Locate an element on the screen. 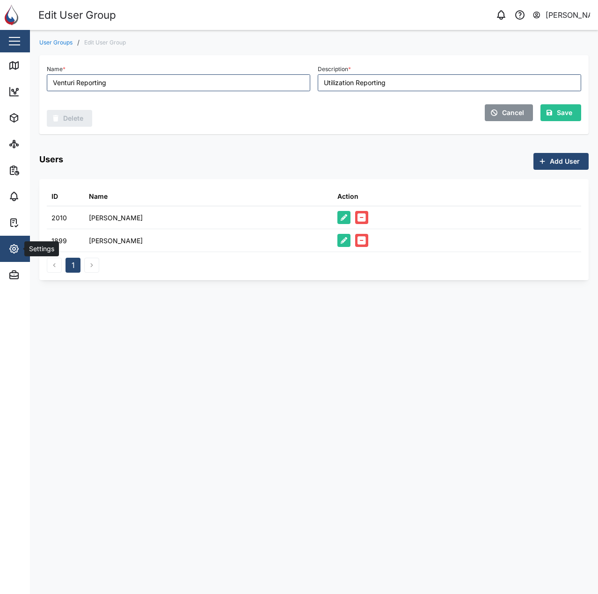  img: Main Logo is located at coordinates (15, 15).